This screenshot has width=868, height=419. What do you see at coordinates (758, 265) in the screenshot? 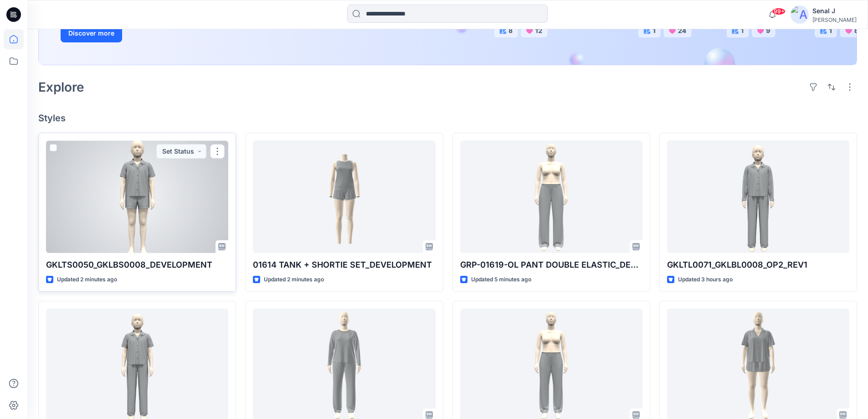
I see `p: GKLTL0071_GKLBL0008_OP2_REV1` at bounding box center [758, 265].